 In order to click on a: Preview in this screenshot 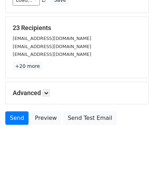, I will do `click(46, 118)`.